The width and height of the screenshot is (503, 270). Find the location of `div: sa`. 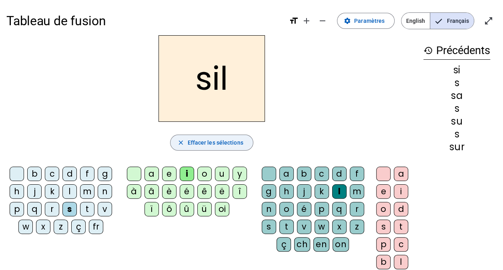

div: sa is located at coordinates (456, 96).